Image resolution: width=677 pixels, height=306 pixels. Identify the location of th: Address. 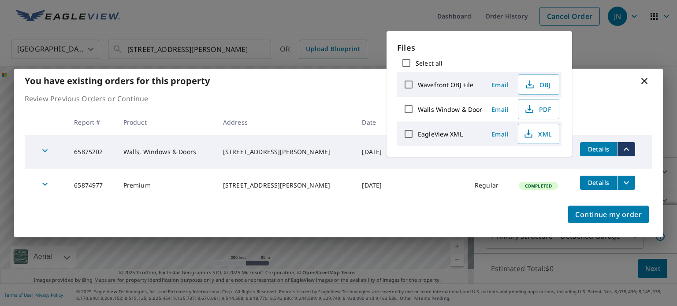
(285, 122).